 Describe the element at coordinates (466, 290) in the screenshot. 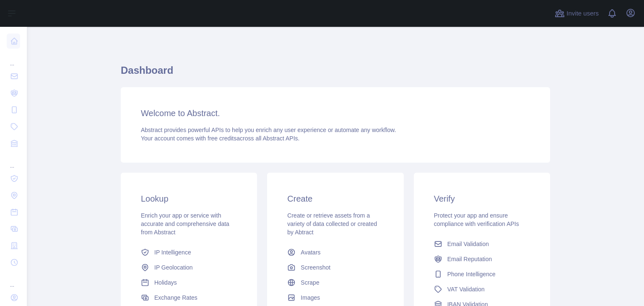

I see `span: VAT Validation` at that location.